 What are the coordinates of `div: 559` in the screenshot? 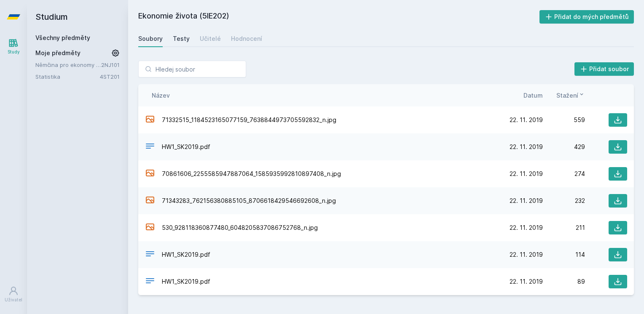 It's located at (564, 120).